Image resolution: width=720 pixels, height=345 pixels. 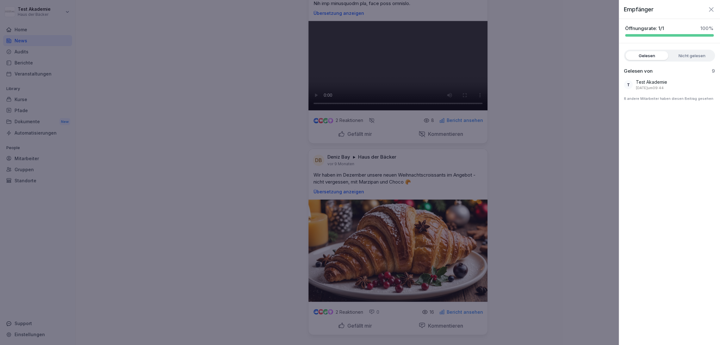 What do you see at coordinates (669, 99) in the screenshot?
I see `p: 8 andere Mitarbeiter haben diesen Beitrag gesehen` at bounding box center [669, 99].